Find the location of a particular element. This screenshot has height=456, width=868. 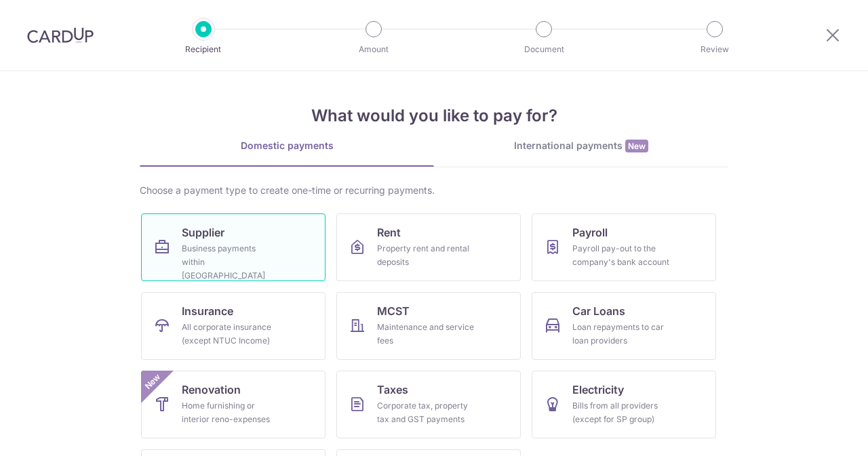

span: Rent is located at coordinates (389, 232).